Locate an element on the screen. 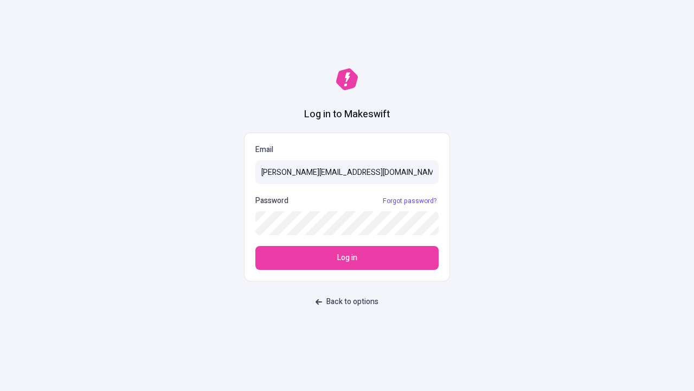 This screenshot has height=391, width=694. h1: Log in to Makeswift is located at coordinates (347, 114).